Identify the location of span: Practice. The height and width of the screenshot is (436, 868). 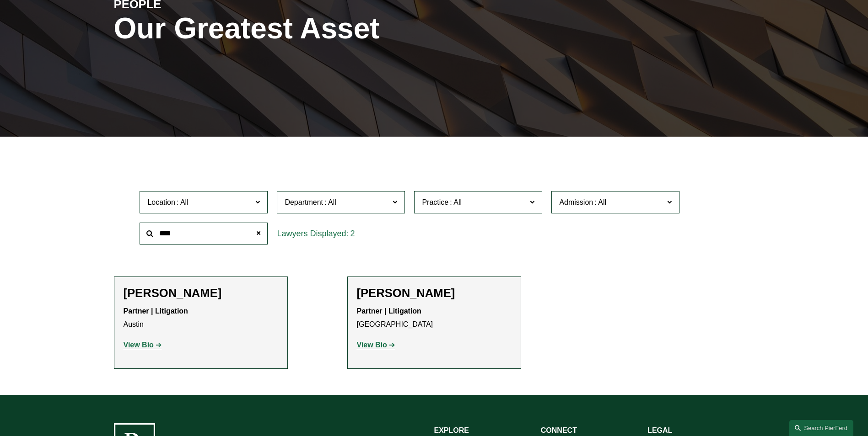
(435, 202).